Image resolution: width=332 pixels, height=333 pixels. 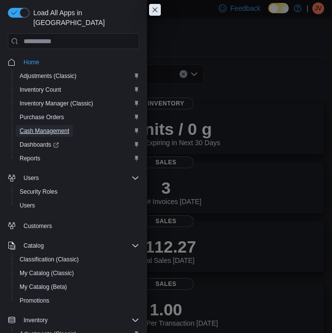 I want to click on button: Classification (Classic), so click(x=78, y=260).